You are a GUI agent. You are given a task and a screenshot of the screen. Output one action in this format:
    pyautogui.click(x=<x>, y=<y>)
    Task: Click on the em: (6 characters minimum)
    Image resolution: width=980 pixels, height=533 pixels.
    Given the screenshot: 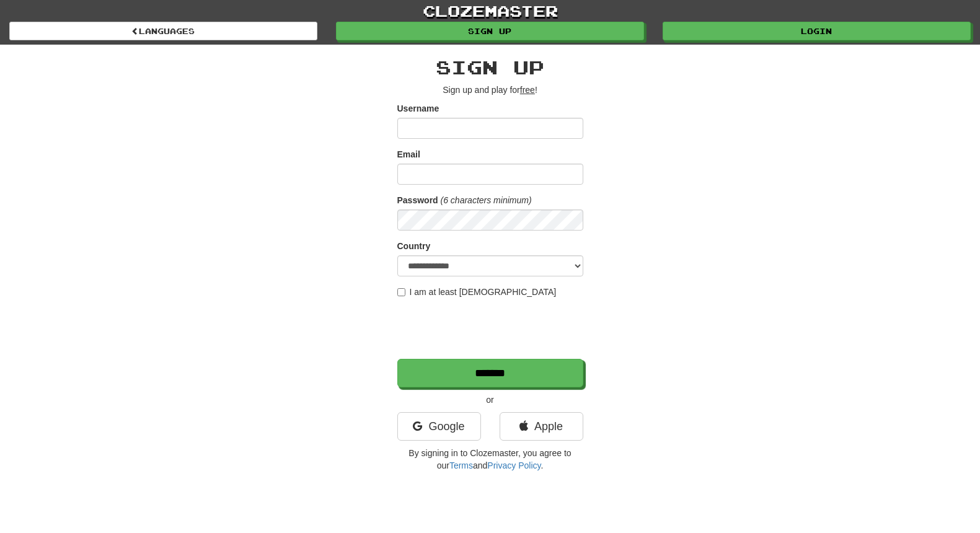 What is the action you would take?
    pyautogui.click(x=486, y=200)
    